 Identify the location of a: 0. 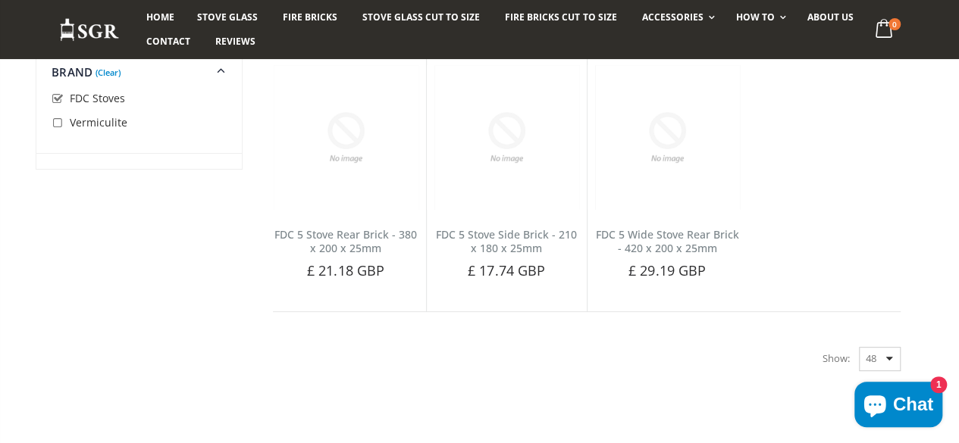
(884, 30).